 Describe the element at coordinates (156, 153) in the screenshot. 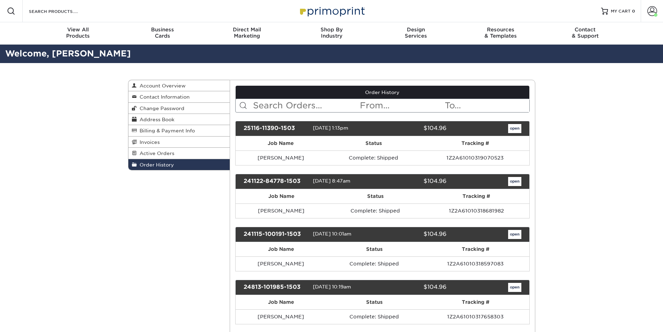

I see `span: Active Orders` at that location.